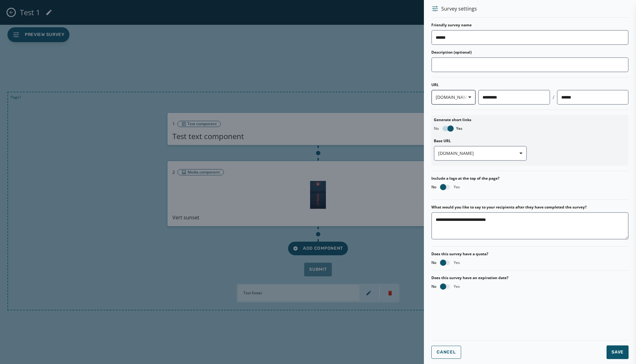 This screenshot has height=364, width=636. What do you see at coordinates (617, 352) in the screenshot?
I see `button: Save` at bounding box center [617, 352].